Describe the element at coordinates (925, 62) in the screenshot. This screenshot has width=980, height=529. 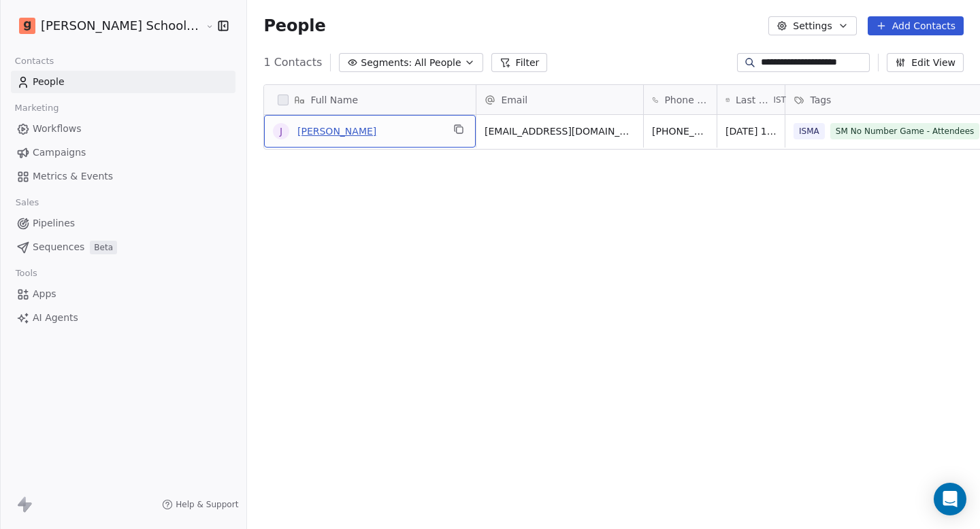
I see `button: Edit View` at that location.